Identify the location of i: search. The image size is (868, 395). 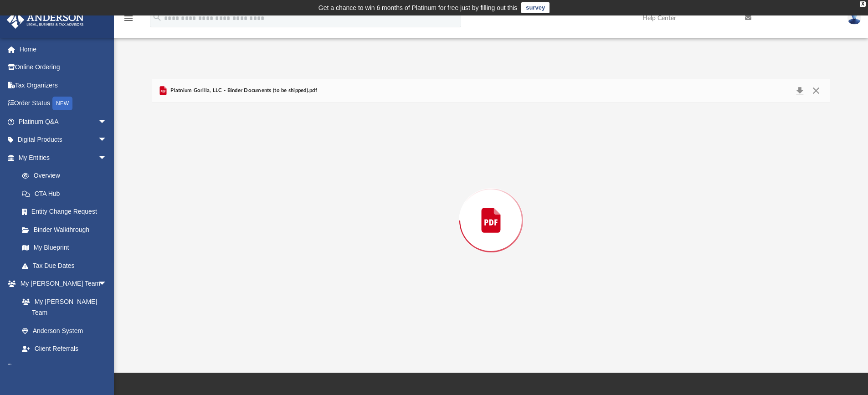
(157, 17).